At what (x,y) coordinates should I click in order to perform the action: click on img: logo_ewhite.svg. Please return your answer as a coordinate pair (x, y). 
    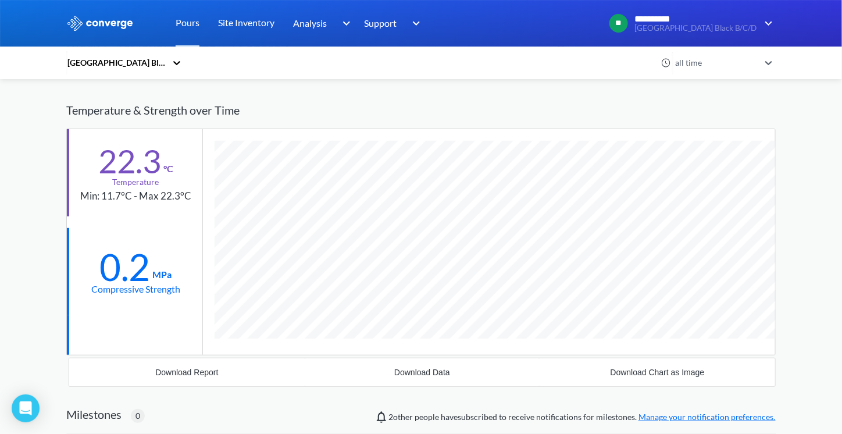
    Looking at the image, I should click on (100, 23).